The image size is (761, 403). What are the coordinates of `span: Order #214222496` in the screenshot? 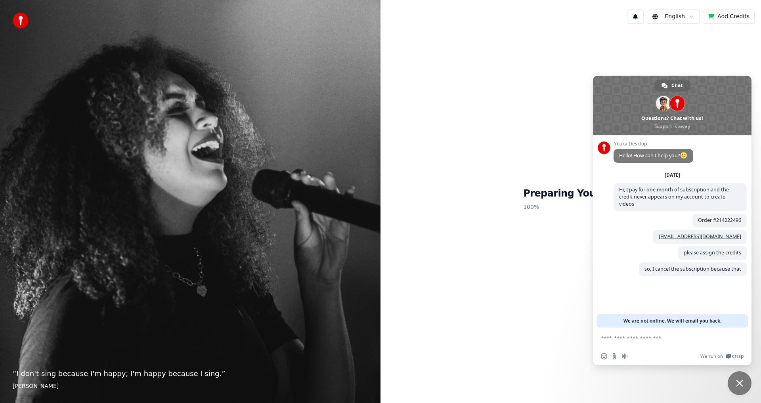 It's located at (719, 220).